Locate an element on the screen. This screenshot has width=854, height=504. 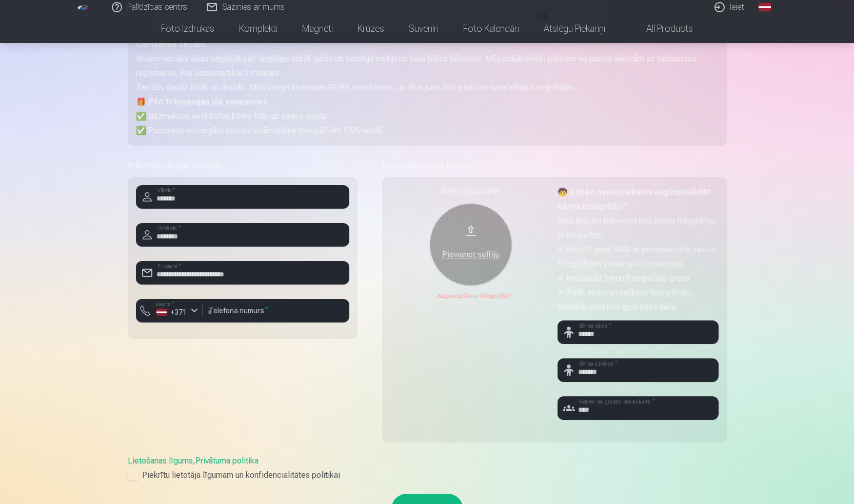
div: +371 is located at coordinates (172, 312).